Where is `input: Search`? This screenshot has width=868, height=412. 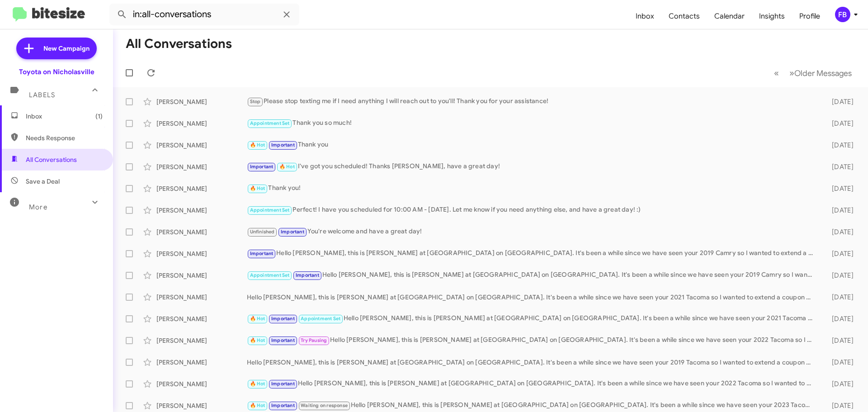 input: Search is located at coordinates (204, 15).